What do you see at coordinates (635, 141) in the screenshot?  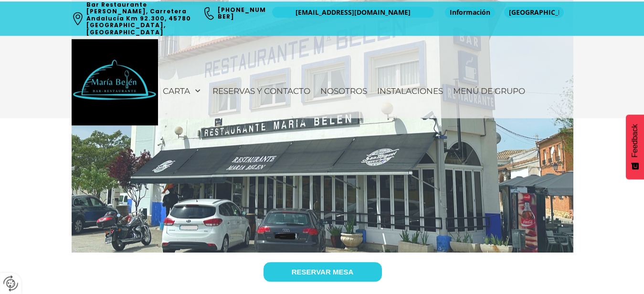 I see `span: Feedback` at bounding box center [635, 141].